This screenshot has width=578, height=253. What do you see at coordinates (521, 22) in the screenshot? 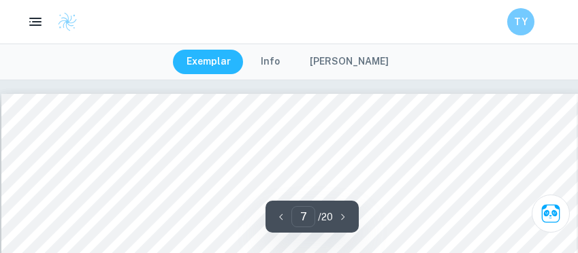
I see `h6: TY` at bounding box center [521, 22].